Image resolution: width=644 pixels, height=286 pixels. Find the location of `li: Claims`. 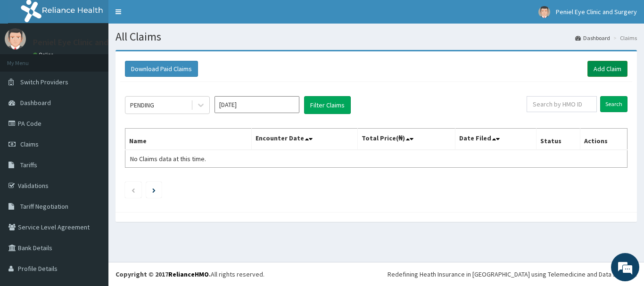

li: Claims is located at coordinates (624, 38).